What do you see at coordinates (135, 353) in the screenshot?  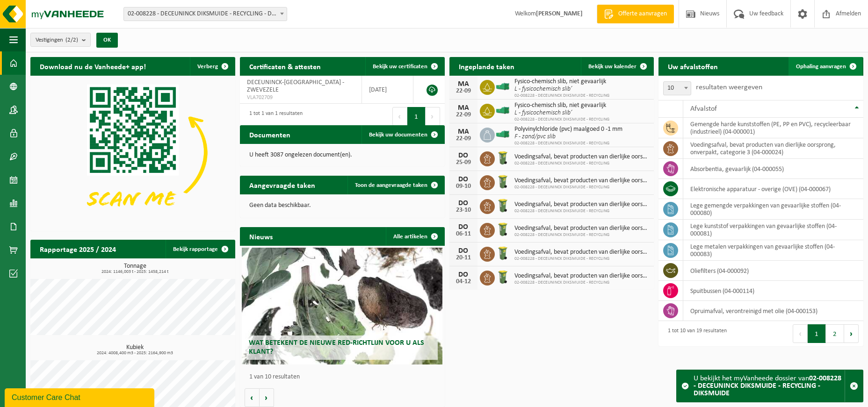 I see `span: 2024: 4008,400 m3 - 2025: 2164,900 m3` at bounding box center [135, 353].